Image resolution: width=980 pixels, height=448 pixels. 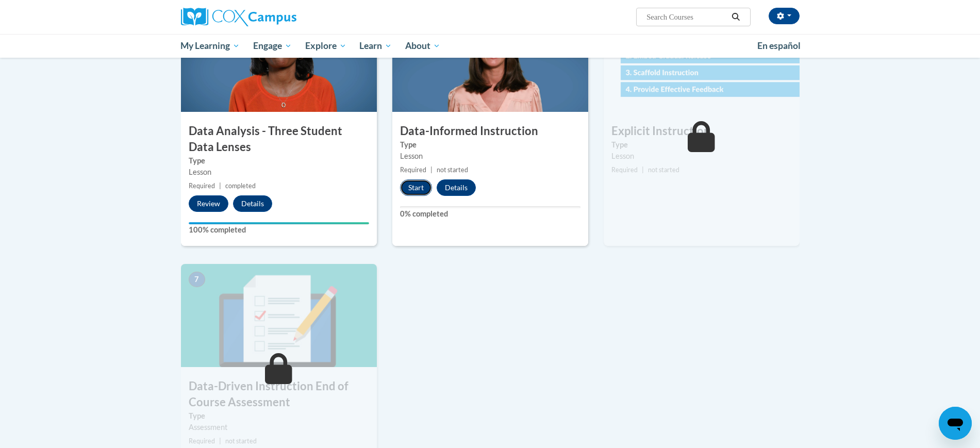 What do you see at coordinates (422, 45) in the screenshot?
I see `span: About` at bounding box center [422, 45].